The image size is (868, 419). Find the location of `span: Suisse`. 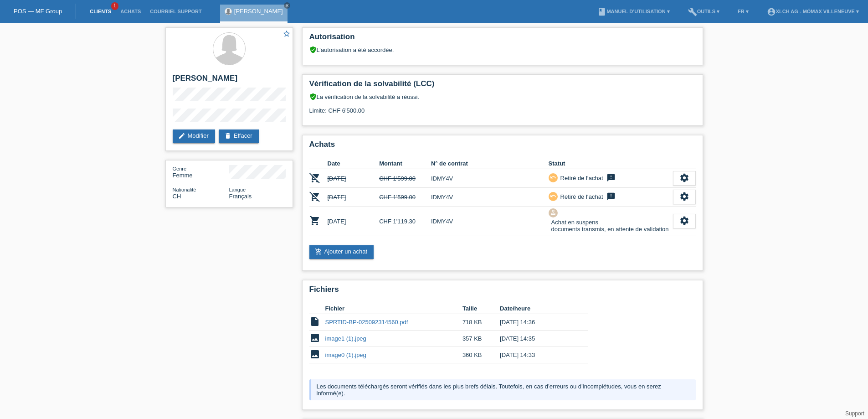

span: Suisse is located at coordinates (177, 196).